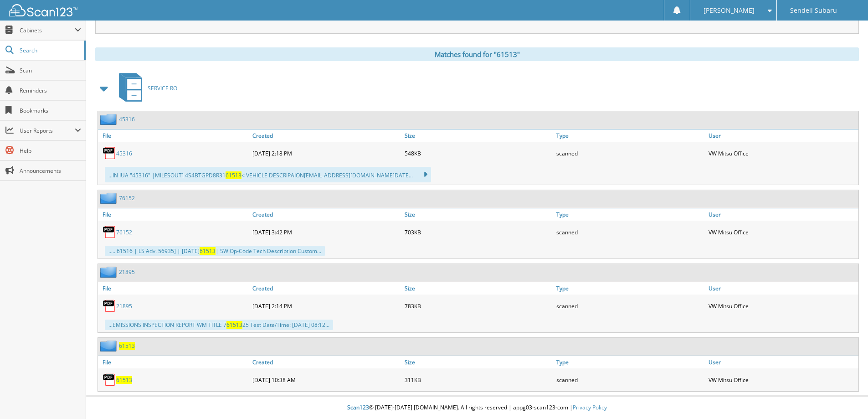 This screenshot has height=419, width=868. Describe the element at coordinates (813, 10) in the screenshot. I see `span: Sendell Subaru` at that location.